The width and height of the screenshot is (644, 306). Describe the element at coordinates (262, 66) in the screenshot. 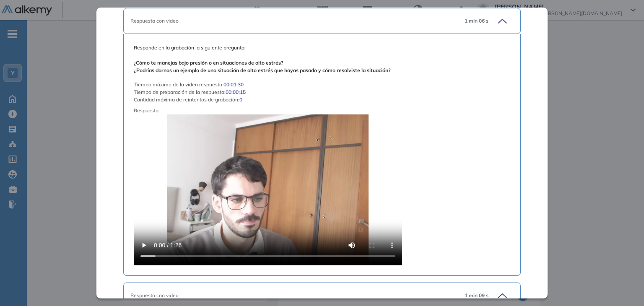

I see `b: ¿Cómo te manejas bajo presión o en situaciones de alto estrés? ¿Podrías darnos un ejemplo de una ...` at that location.